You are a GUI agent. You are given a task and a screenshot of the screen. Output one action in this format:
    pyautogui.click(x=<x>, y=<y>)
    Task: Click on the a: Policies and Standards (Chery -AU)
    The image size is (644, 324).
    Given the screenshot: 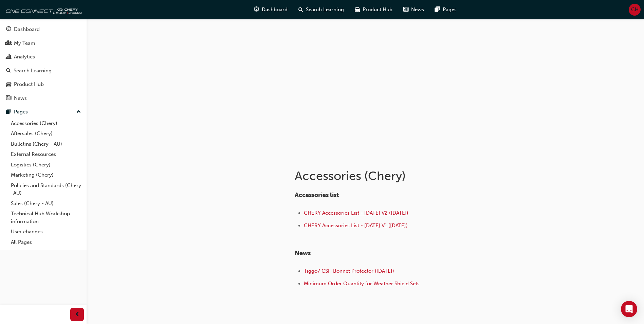 What is the action you would take?
    pyautogui.click(x=46, y=189)
    